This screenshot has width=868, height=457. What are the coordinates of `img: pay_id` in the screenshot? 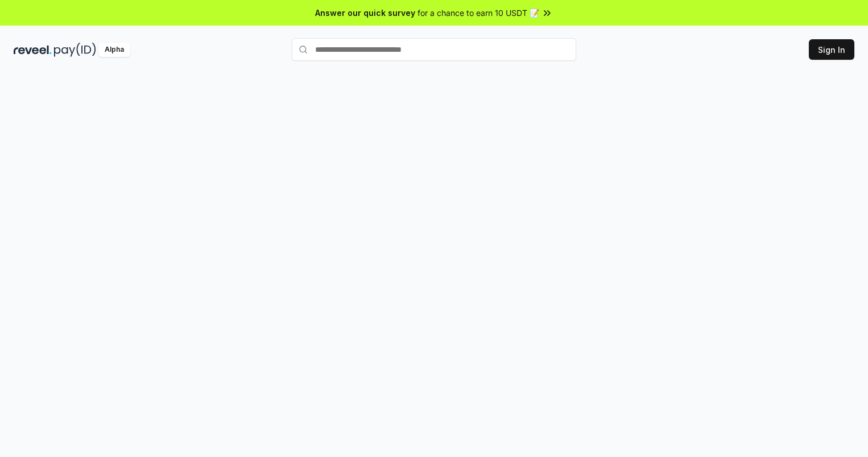 It's located at (75, 49).